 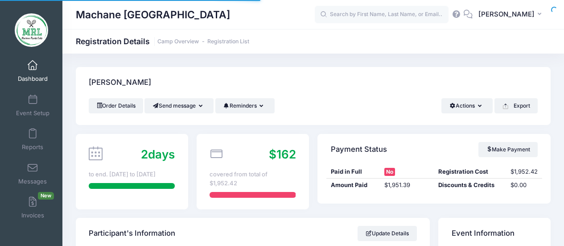 What do you see at coordinates (162, 41) in the screenshot?
I see `h1: Registration Details` at bounding box center [162, 41].